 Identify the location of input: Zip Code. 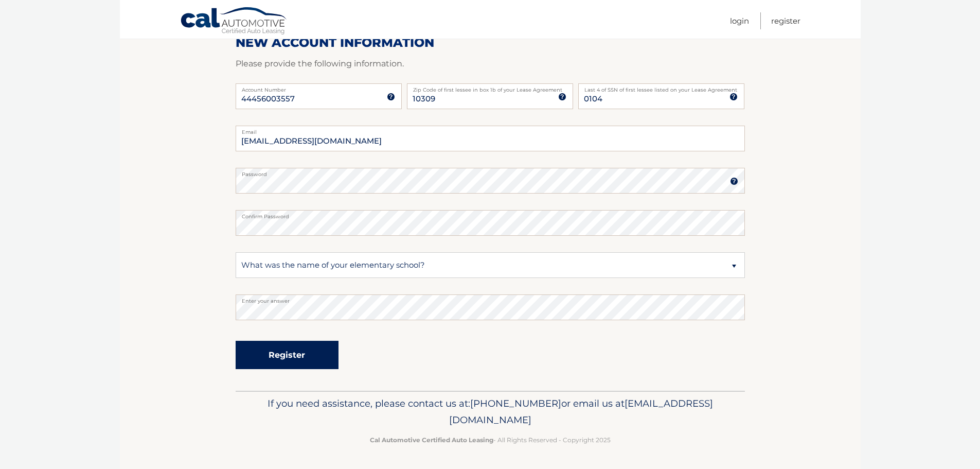
(490, 96).